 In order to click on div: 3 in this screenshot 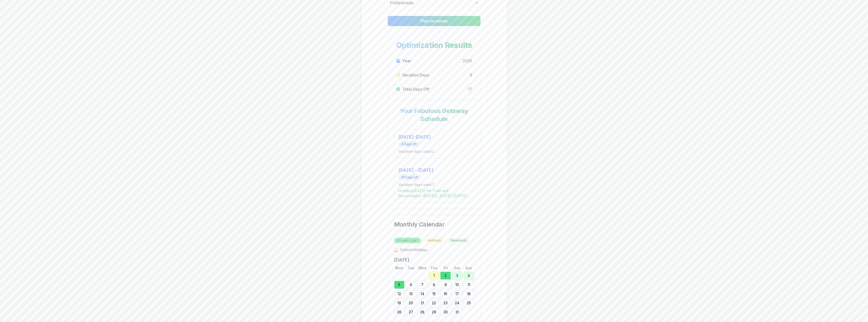, I will do `click(457, 275)`.